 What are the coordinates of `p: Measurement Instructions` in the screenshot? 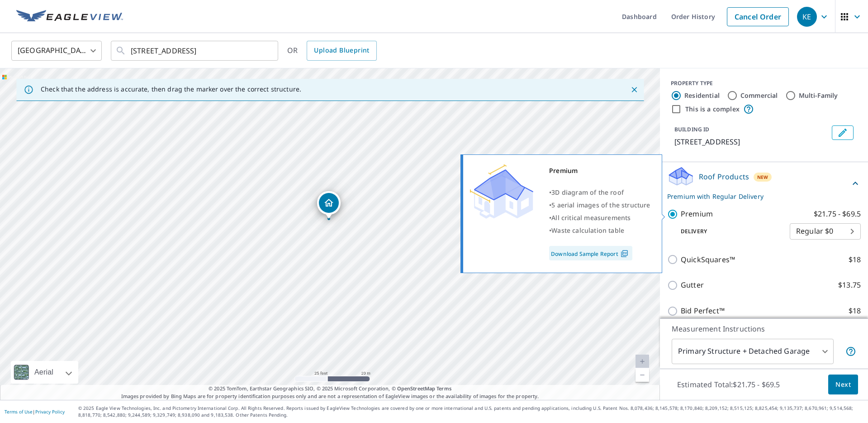 It's located at (764, 328).